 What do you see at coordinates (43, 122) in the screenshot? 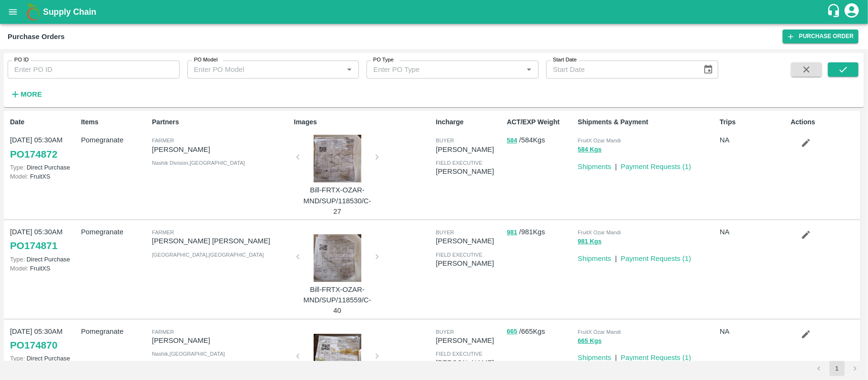
I see `p: Date` at bounding box center [43, 122].